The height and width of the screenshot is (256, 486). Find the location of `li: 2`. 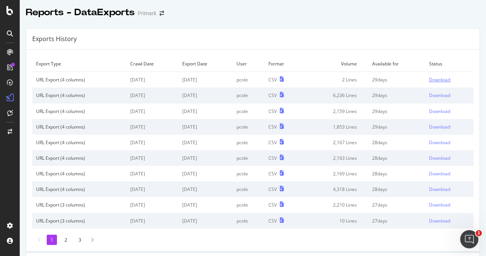

li: 2 is located at coordinates (66, 239).